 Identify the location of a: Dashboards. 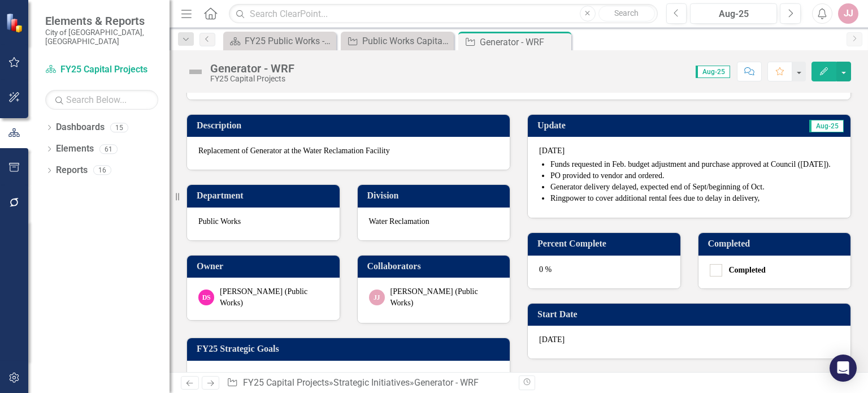
(81, 127).